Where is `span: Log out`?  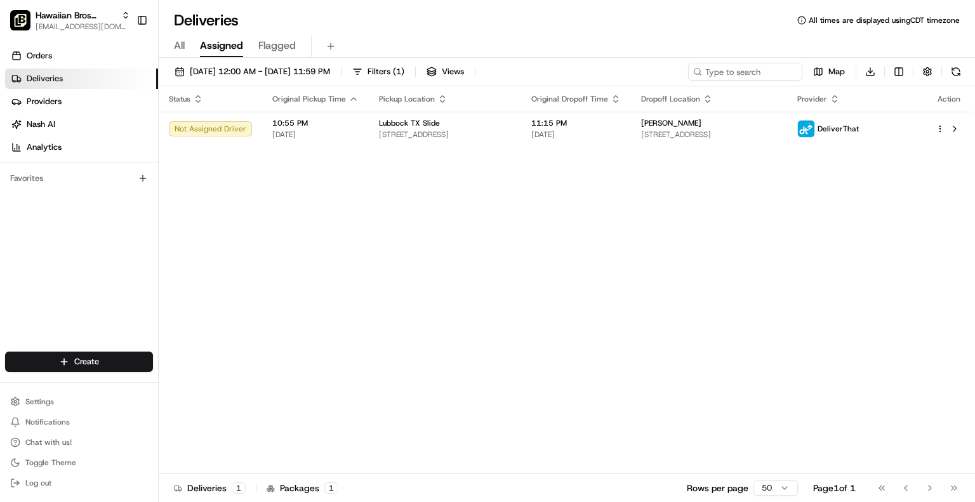
span: Log out is located at coordinates (38, 483).